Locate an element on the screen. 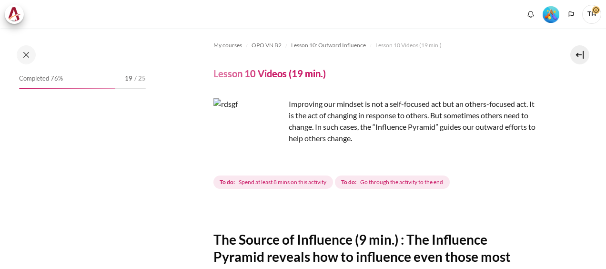 The height and width of the screenshot is (269, 606). span: OPO VN B2 is located at coordinates (266, 45).